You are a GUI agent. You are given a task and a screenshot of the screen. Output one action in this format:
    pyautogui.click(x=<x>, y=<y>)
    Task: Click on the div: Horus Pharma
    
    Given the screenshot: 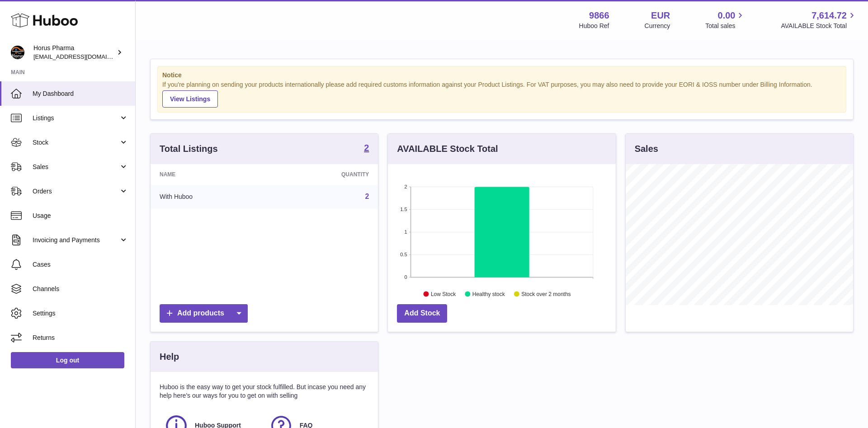 What is the action you would take?
    pyautogui.click(x=74, y=52)
    